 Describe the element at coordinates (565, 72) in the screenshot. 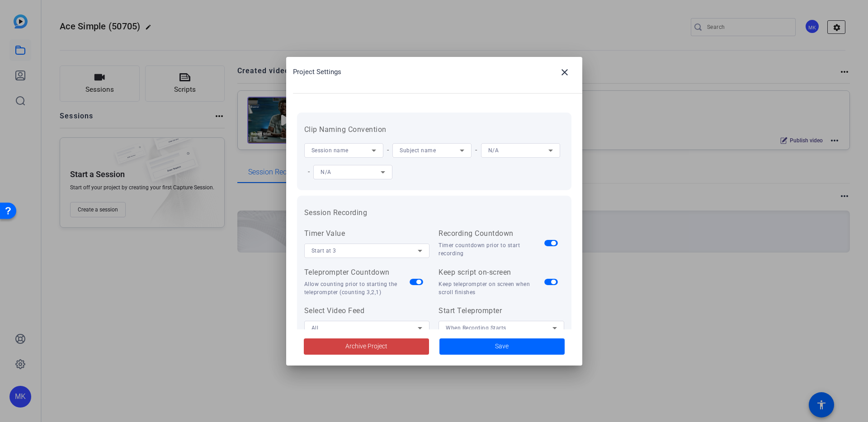

I see `mat-icon: close` at that location.